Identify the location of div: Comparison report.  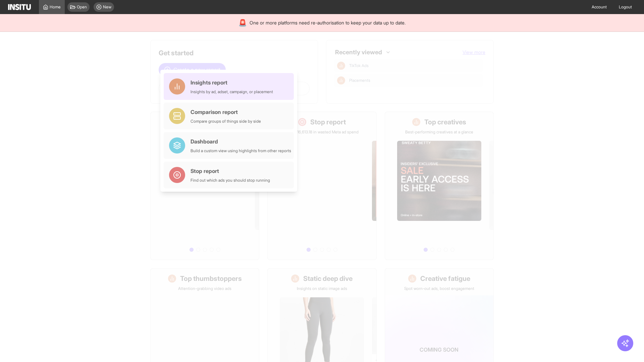
(225, 112).